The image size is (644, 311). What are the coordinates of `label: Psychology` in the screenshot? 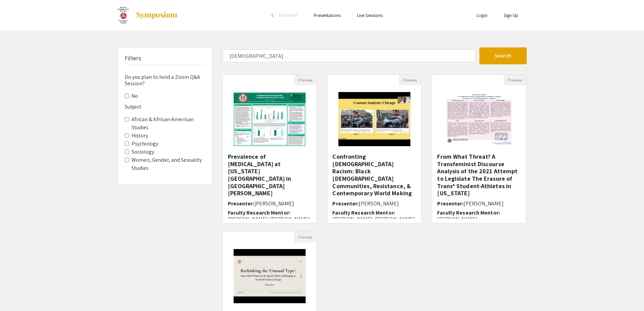 It's located at (145, 144).